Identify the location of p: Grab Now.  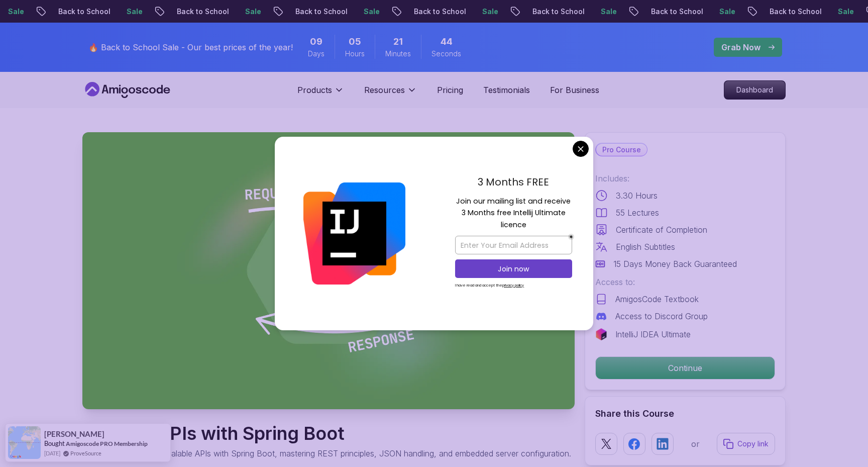
(741, 47).